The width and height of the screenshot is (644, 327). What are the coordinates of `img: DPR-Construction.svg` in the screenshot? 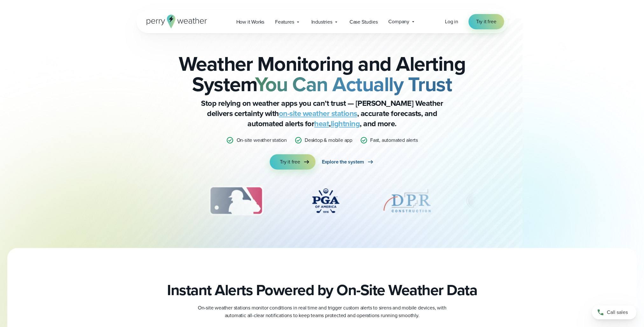 It's located at (407, 201).